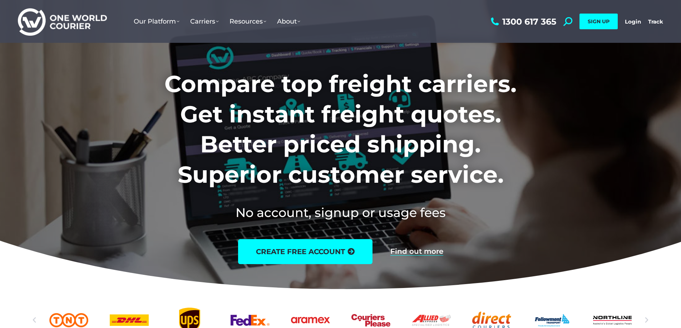 This screenshot has width=681, height=328. What do you see at coordinates (632, 21) in the screenshot?
I see `a: Login` at bounding box center [632, 21].